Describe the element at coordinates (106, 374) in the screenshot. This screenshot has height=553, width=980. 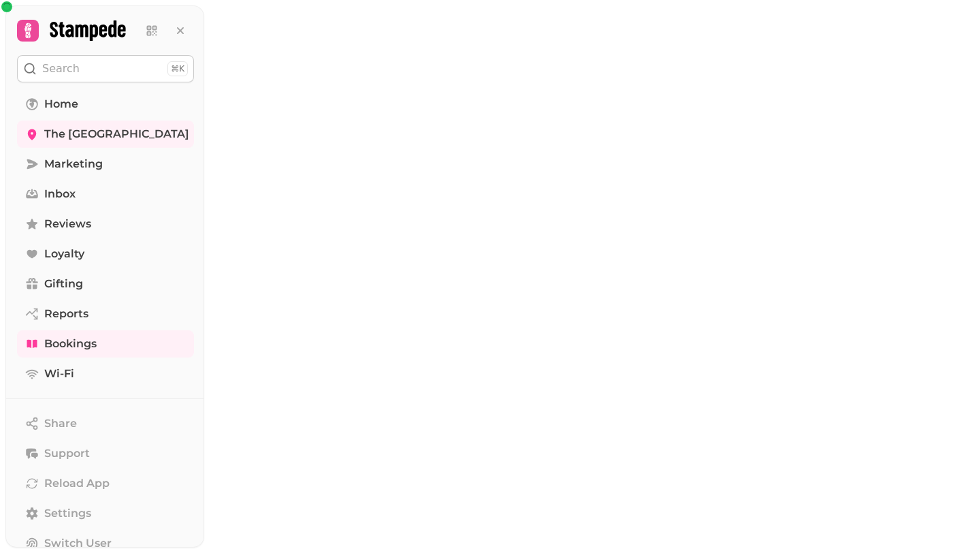
I see `a: Wi-Fi` at that location.